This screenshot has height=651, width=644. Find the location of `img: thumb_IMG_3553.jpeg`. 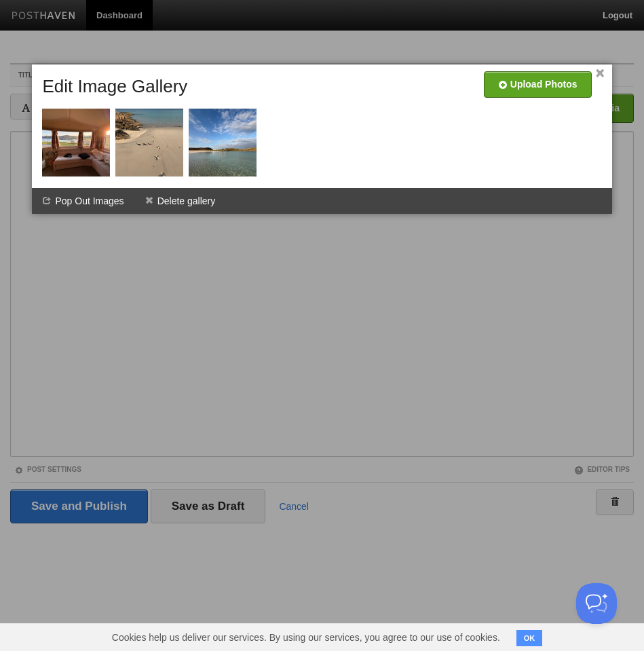

img: thumb_IMG_3553.jpeg is located at coordinates (76, 143).